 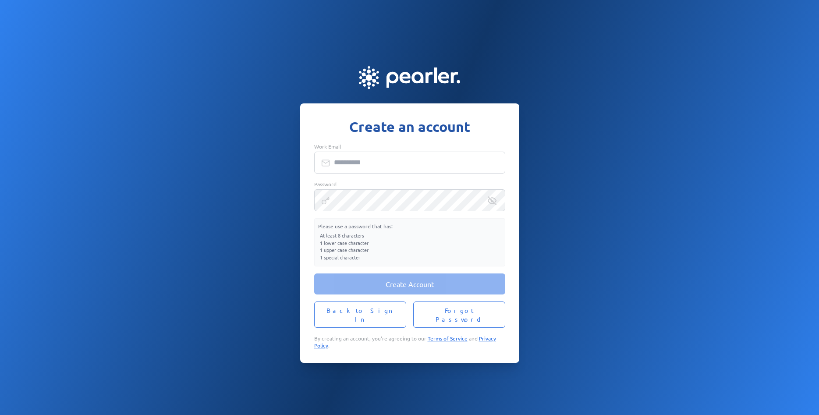 I want to click on span: Back to Sign In, so click(x=360, y=315).